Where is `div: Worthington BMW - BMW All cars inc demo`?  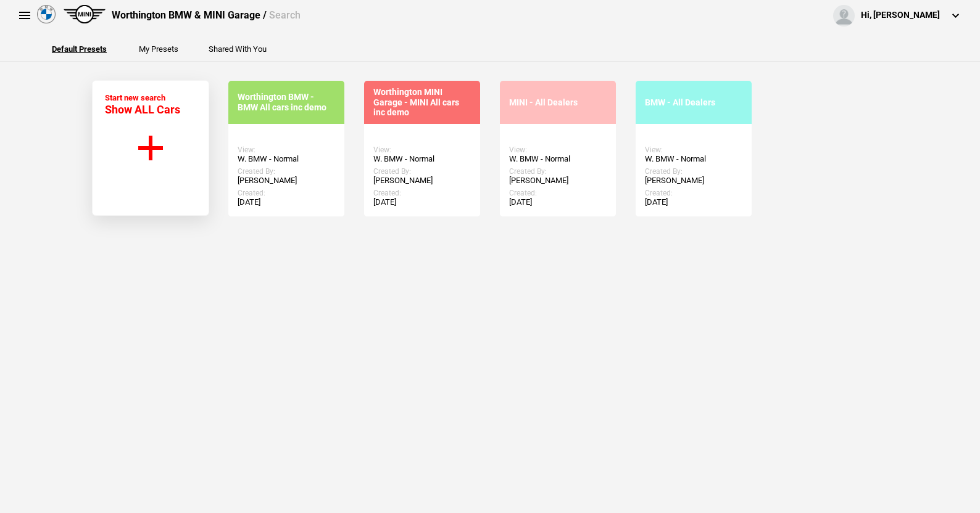 div: Worthington BMW - BMW All cars inc demo is located at coordinates (286, 102).